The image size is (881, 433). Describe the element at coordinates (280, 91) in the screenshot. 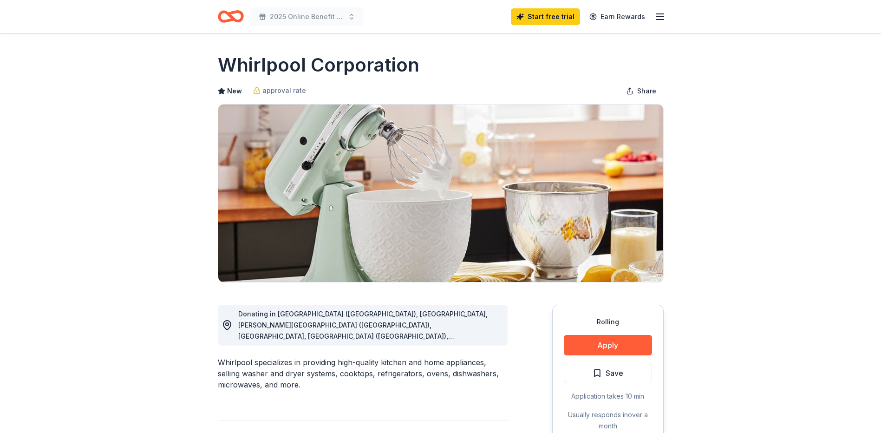

I see `a: approval rate` at that location.